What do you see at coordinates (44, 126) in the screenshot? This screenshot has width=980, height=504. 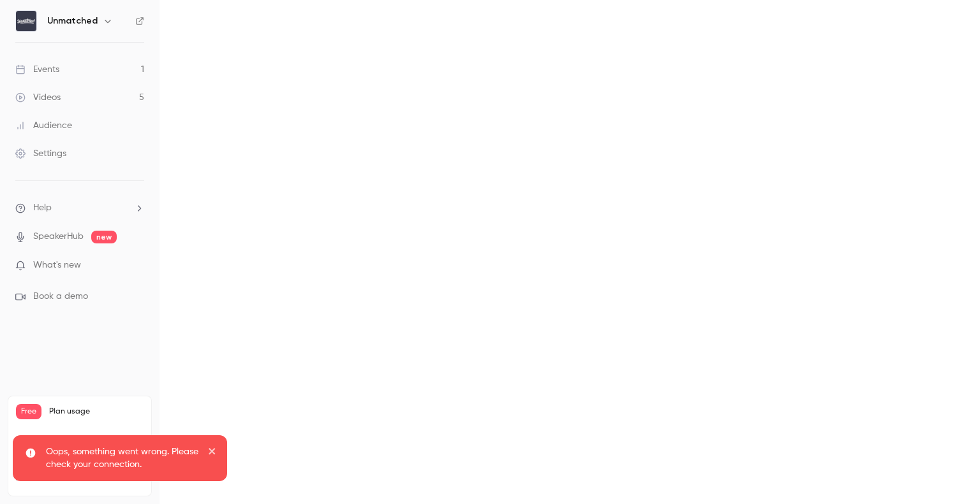 I see `div: Audience` at bounding box center [44, 126].